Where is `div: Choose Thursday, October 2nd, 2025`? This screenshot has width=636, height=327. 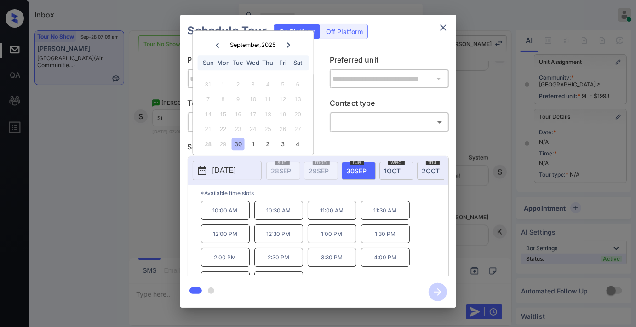 div: Choose Thursday, October 2nd, 2025 is located at coordinates (267, 144).